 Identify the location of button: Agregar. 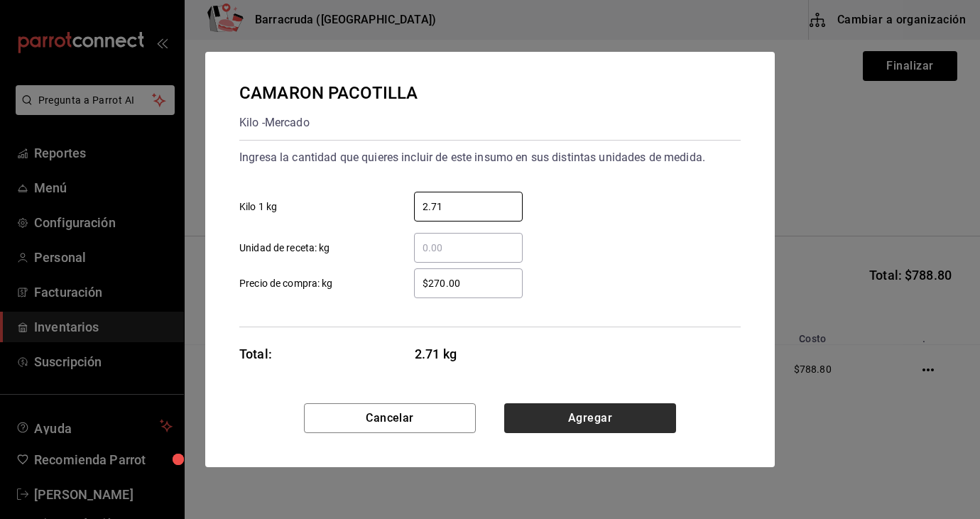
(590, 418).